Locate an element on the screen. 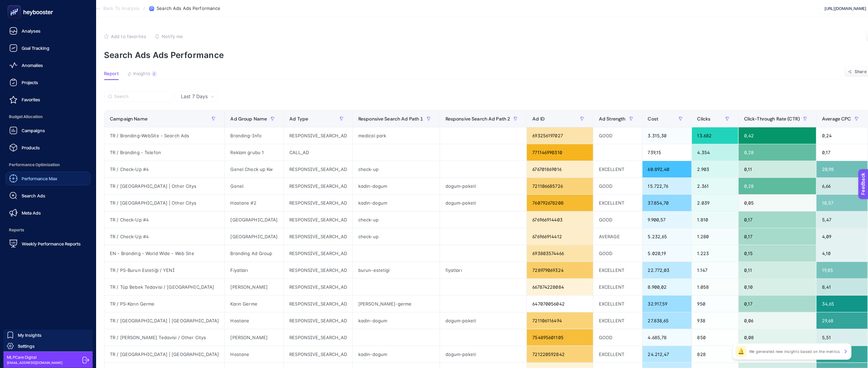 The image size is (868, 368). div: 0,10 is located at coordinates (777, 287).